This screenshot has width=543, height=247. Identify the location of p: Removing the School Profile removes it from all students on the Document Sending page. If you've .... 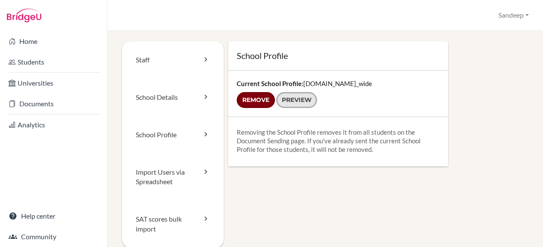
(338, 141).